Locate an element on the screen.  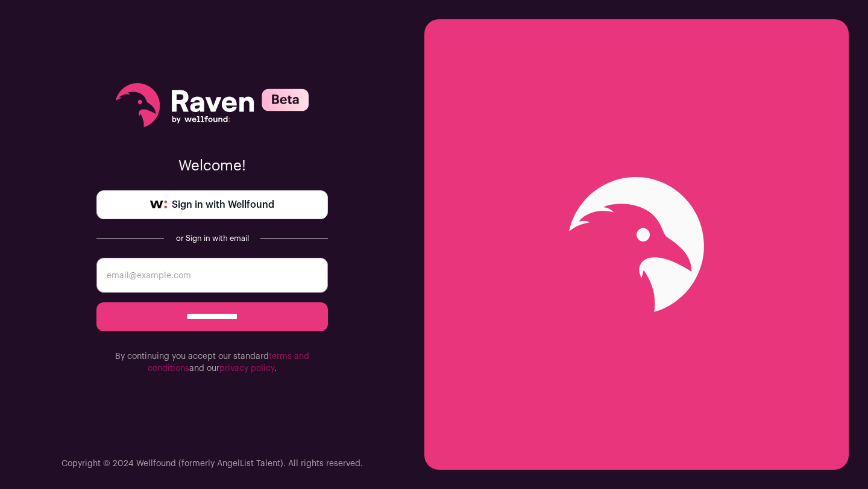
a: Sign in with Wellfound is located at coordinates (212, 205).